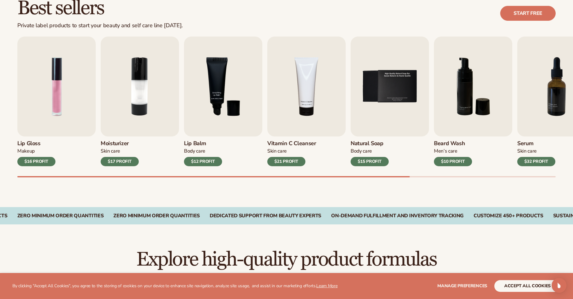  Describe the element at coordinates (140, 101) in the screenshot. I see `a: 2 / 9` at that location.